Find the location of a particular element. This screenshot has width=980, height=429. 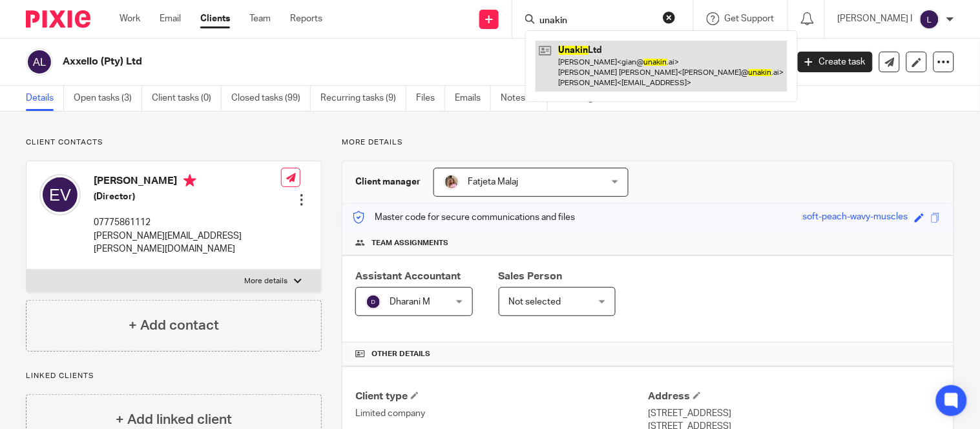

div: soft-peach-wavy-muscles is located at coordinates (855, 217).